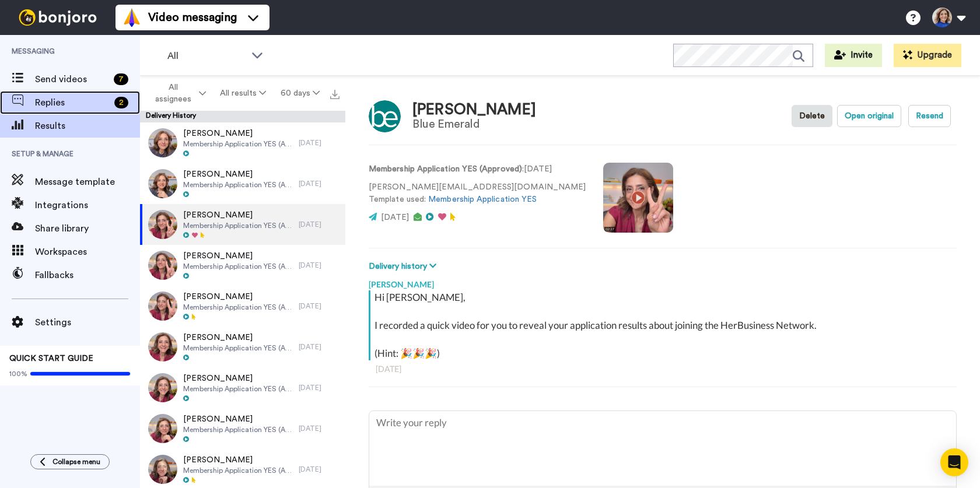  What do you see at coordinates (72, 79) in the screenshot?
I see `span: Send videos` at bounding box center [72, 79].